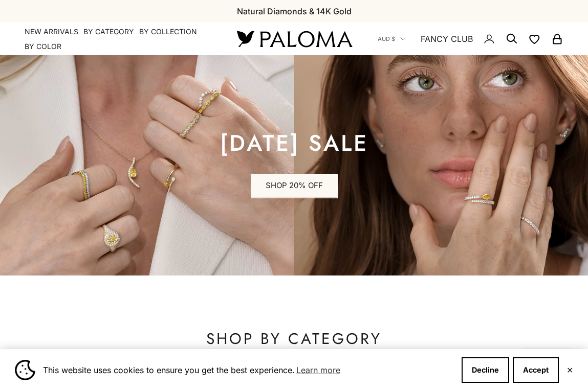 The height and width of the screenshot is (391, 588). Describe the element at coordinates (391, 39) in the screenshot. I see `button: AUD $` at that location.